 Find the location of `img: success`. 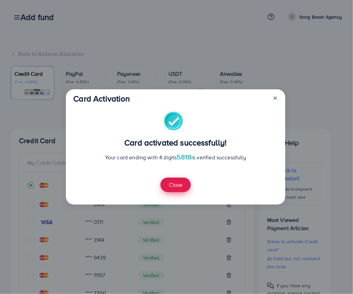

img: success is located at coordinates (176, 122).